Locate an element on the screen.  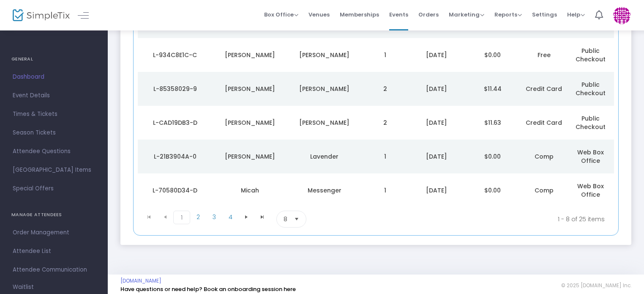
span: Box Office is located at coordinates (281, 15).